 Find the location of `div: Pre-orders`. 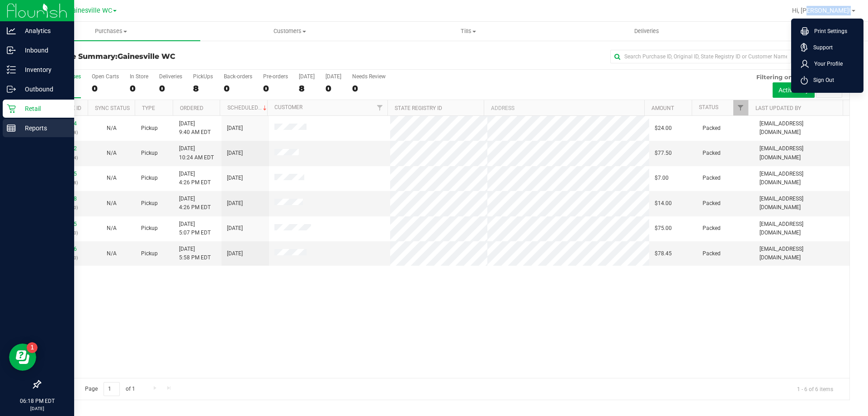

div: Pre-orders is located at coordinates (275, 77).